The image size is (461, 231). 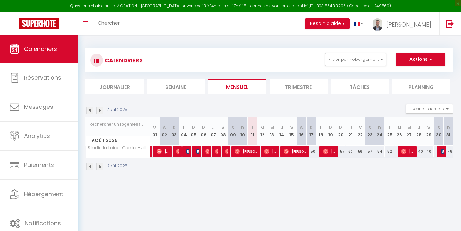 I want to click on span: Chercher, so click(x=109, y=23).